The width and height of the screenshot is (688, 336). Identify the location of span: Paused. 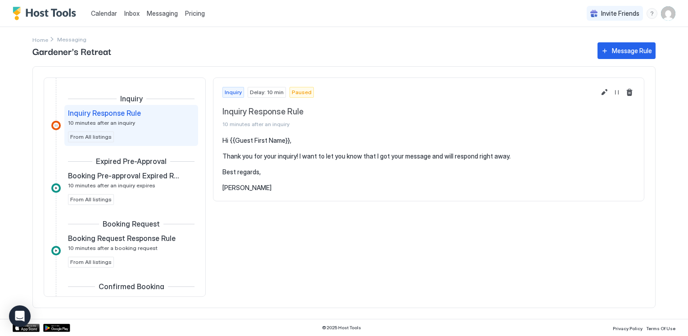
(302, 92).